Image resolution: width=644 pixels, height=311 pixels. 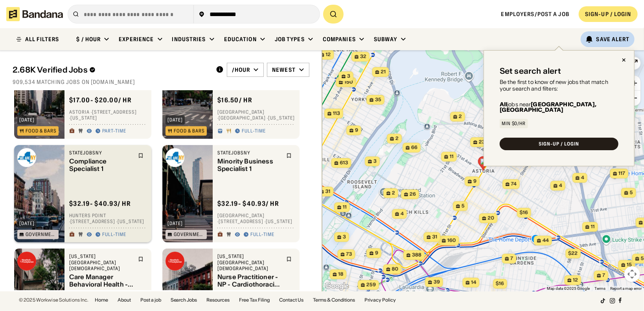 What do you see at coordinates (218, 300) in the screenshot?
I see `a: Resources` at bounding box center [218, 300].